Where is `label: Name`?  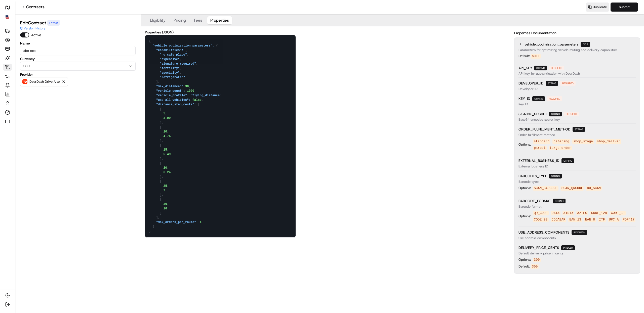
label: Name is located at coordinates (78, 43).